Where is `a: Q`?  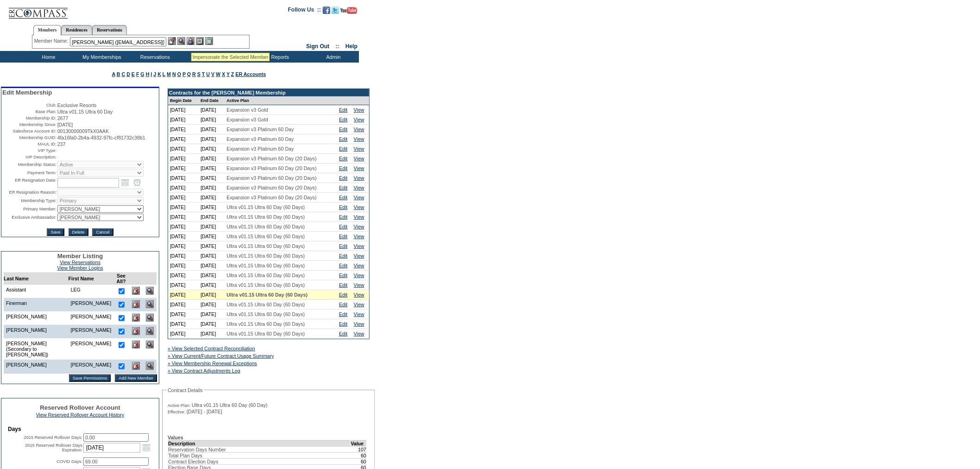 a: Q is located at coordinates (189, 74).